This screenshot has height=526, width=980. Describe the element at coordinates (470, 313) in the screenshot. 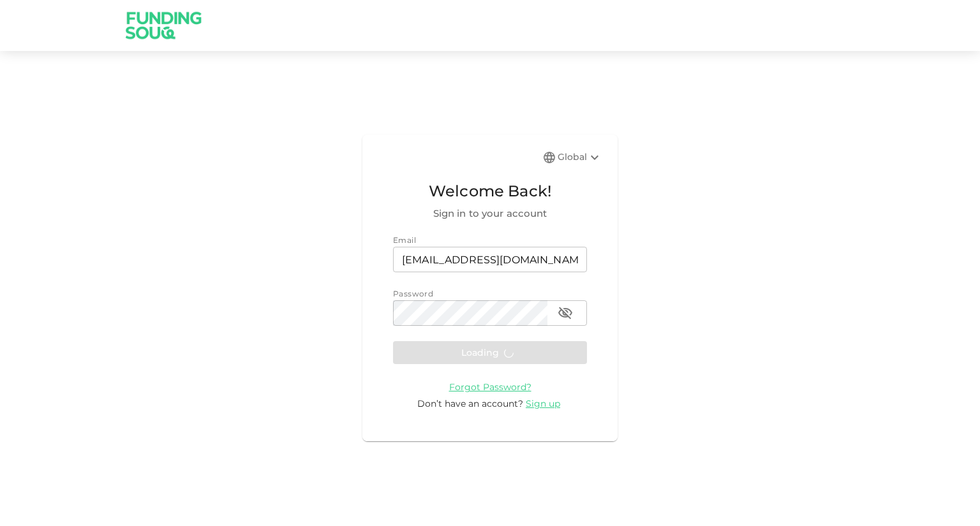

I see `input: password` at that location.